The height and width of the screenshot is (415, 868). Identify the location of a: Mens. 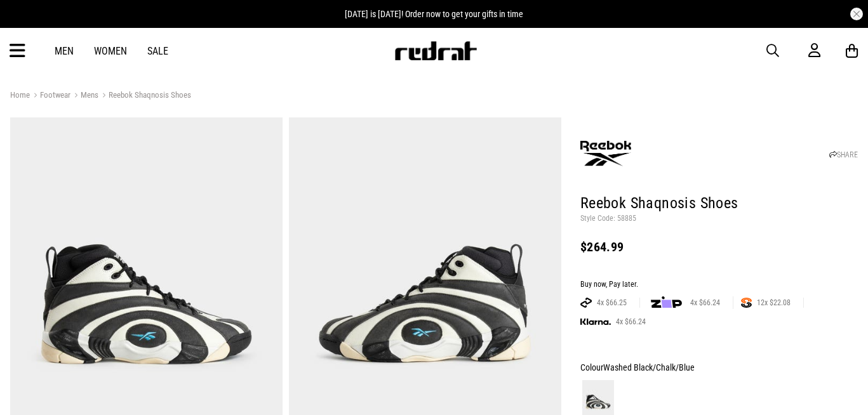
(85, 95).